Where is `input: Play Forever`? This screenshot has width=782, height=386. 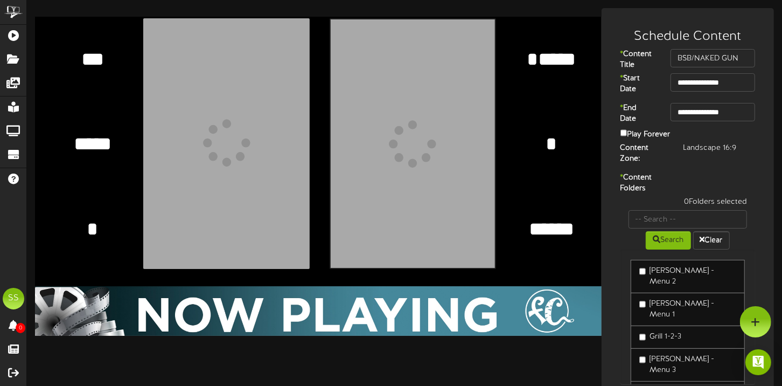 input: Play Forever is located at coordinates (624, 132).